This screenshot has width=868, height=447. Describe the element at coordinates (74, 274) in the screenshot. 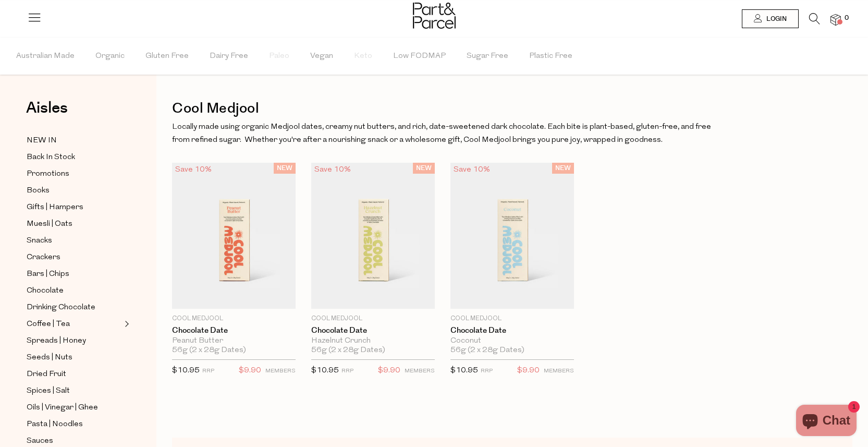

I see `a: Bars | Chips` at that location.